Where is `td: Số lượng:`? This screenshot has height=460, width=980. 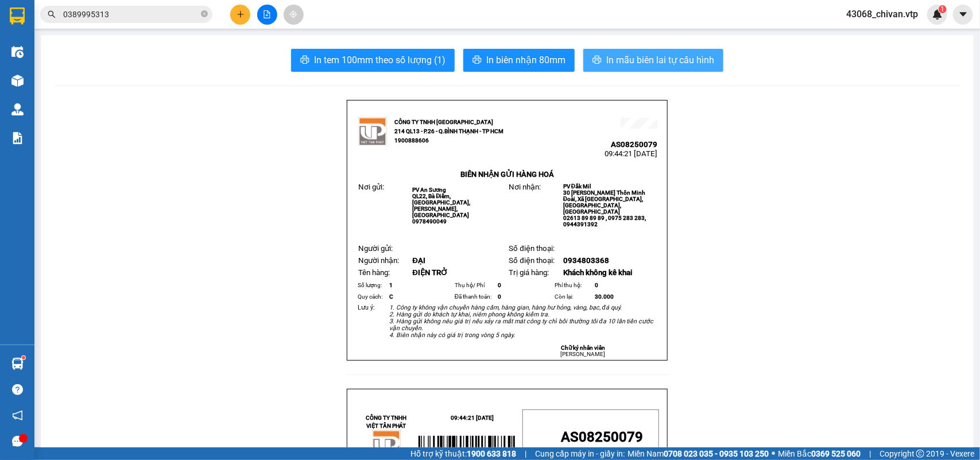 td: Số lượng: is located at coordinates (371, 285).